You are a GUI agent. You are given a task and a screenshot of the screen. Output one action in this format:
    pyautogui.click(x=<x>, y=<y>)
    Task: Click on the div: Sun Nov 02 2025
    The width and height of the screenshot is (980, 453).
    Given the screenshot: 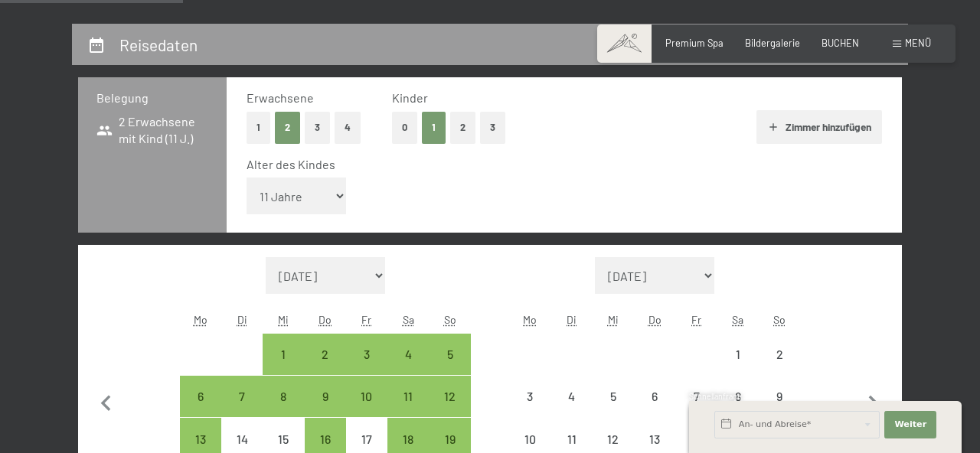 What is the action you would take?
    pyautogui.click(x=779, y=354)
    